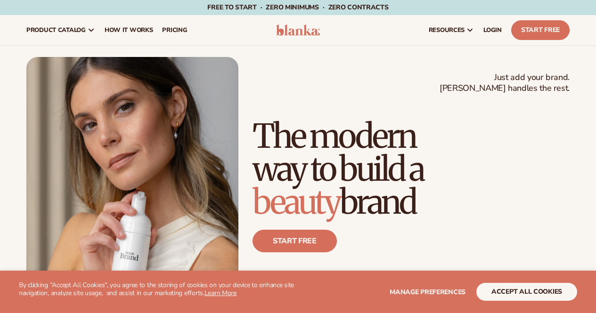  I want to click on h1: The modern way to build a brand, so click(411, 169).